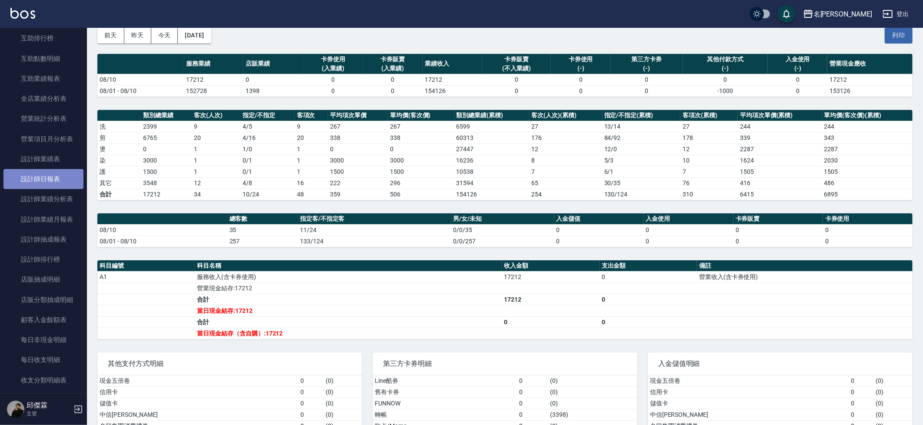 The width and height of the screenshot is (923, 425). What do you see at coordinates (43, 38) in the screenshot?
I see `a: 互助排行榜` at bounding box center [43, 38].